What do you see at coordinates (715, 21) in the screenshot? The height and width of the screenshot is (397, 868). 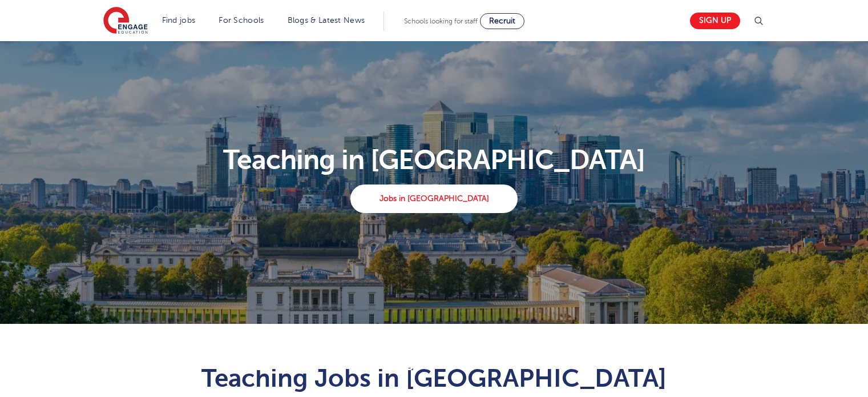 I see `a: Sign up` at bounding box center [715, 21].